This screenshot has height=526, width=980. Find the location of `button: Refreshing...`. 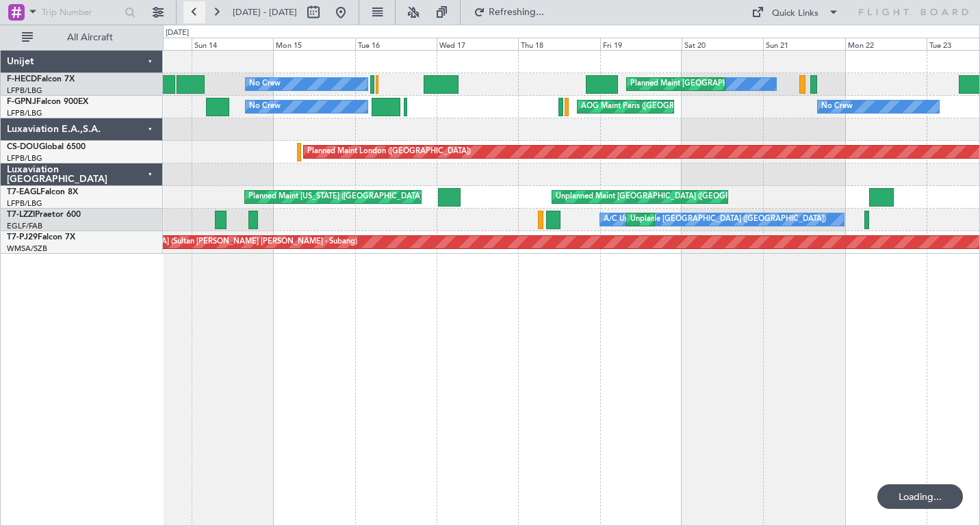

button: Refreshing... is located at coordinates (508, 12).